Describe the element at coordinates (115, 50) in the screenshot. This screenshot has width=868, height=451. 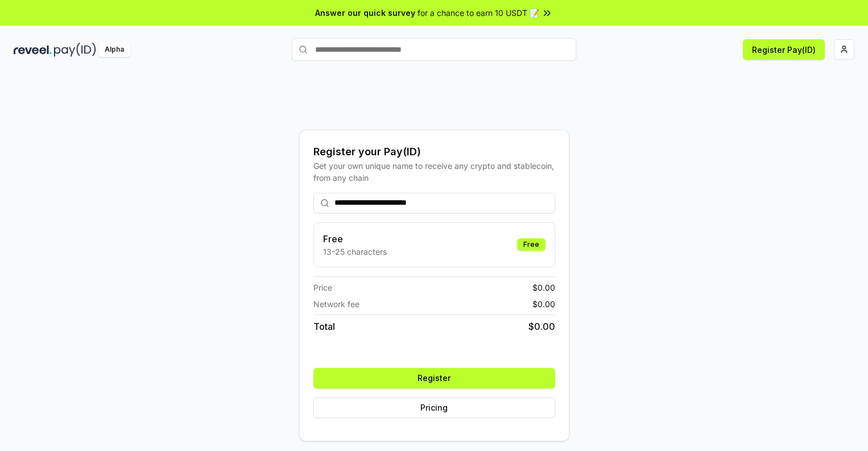
I see `div: Alpha` at that location.